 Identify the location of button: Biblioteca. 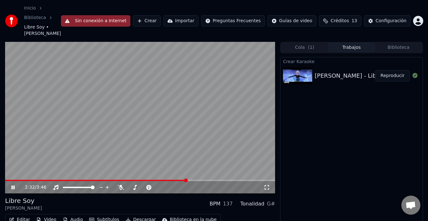
(398, 47).